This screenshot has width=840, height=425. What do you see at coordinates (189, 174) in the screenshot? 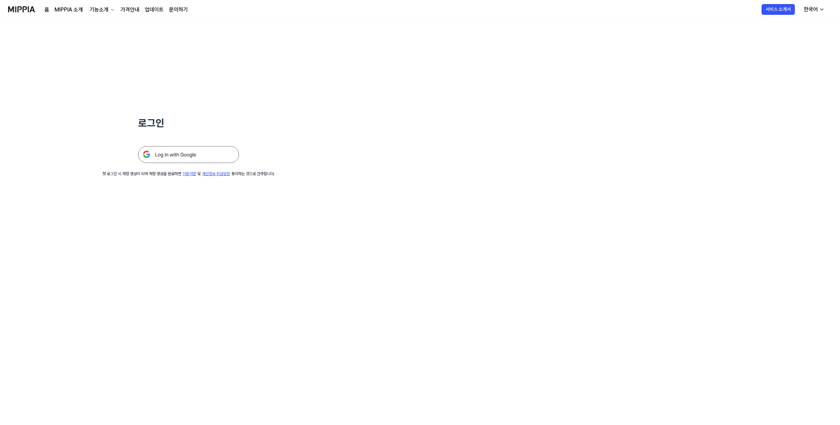
I see `a: 이용약관` at bounding box center [189, 174].